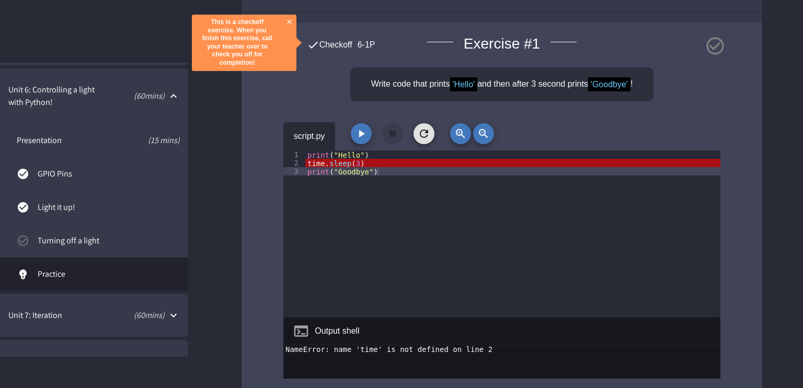 The image size is (803, 388). Describe the element at coordinates (109, 241) in the screenshot. I see `span: Turning off a light` at that location.